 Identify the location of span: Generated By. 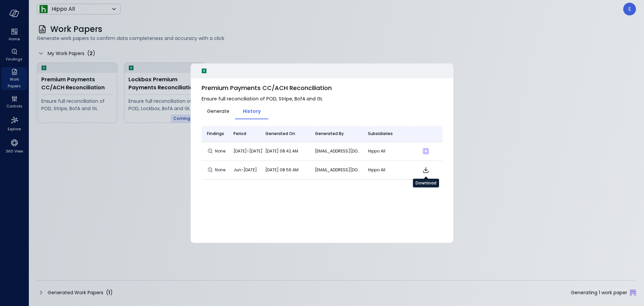
(330, 133).